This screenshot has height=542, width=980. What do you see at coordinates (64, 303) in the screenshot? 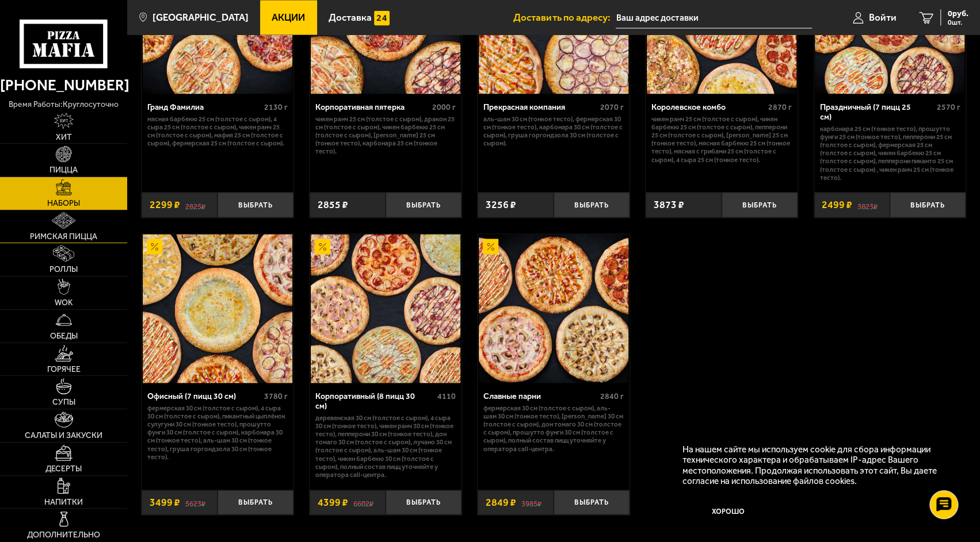
I see `span: WOK` at bounding box center [64, 303].